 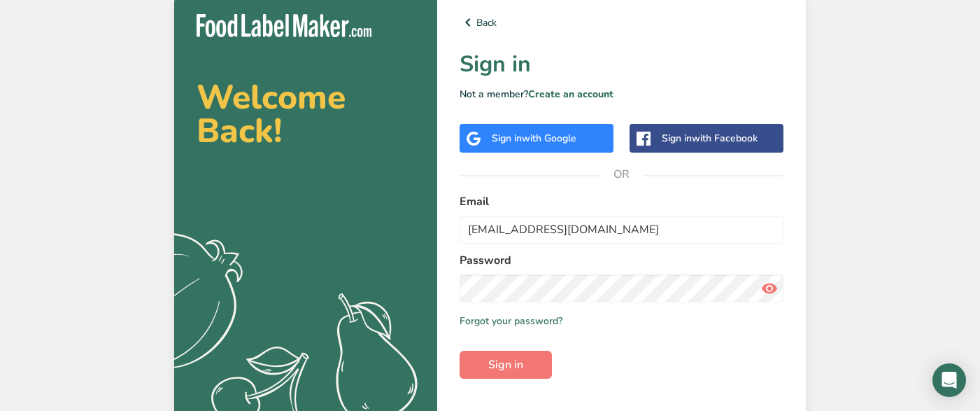 I want to click on button: Sign in, so click(x=506, y=365).